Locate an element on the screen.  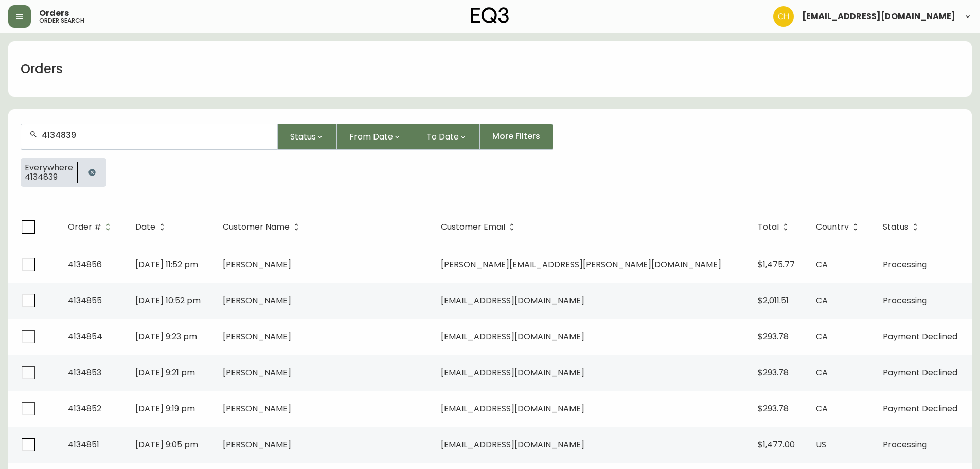
span: 4134839 is located at coordinates (49, 177).